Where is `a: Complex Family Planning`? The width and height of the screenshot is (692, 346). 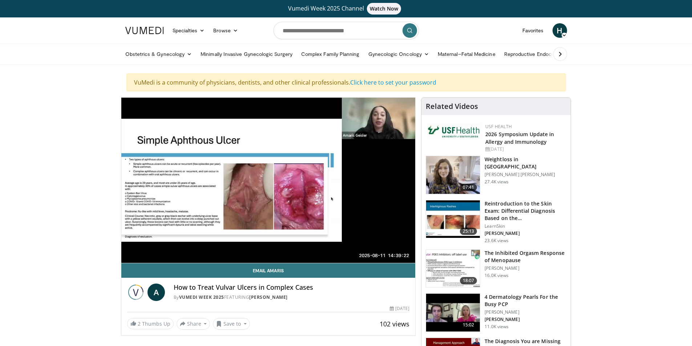
a: Complex Family Planning is located at coordinates (330, 54).